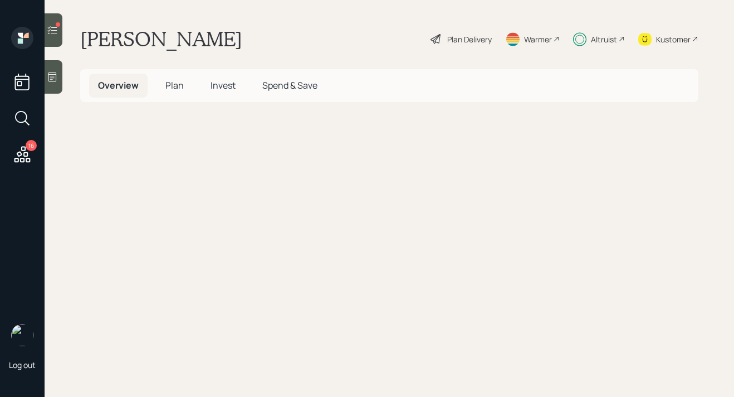 Image resolution: width=734 pixels, height=397 pixels. I want to click on div: Warmer, so click(538, 39).